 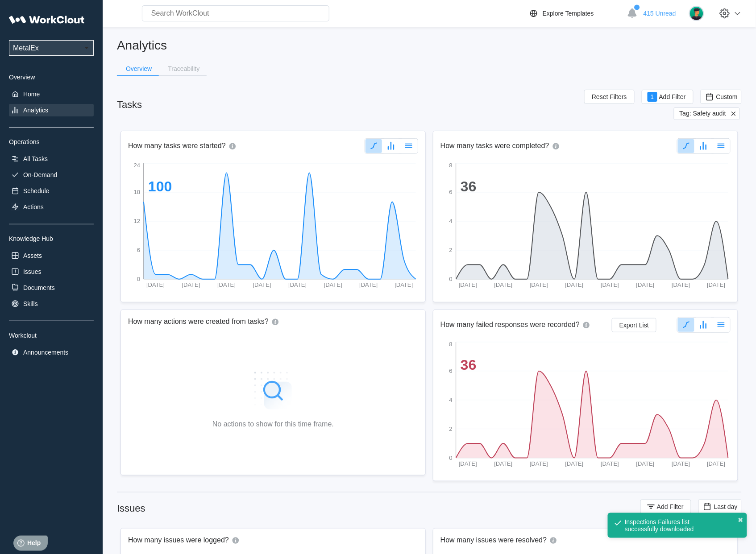 What do you see at coordinates (178, 540) in the screenshot?
I see `h2: How many issues were logged?` at bounding box center [178, 540].